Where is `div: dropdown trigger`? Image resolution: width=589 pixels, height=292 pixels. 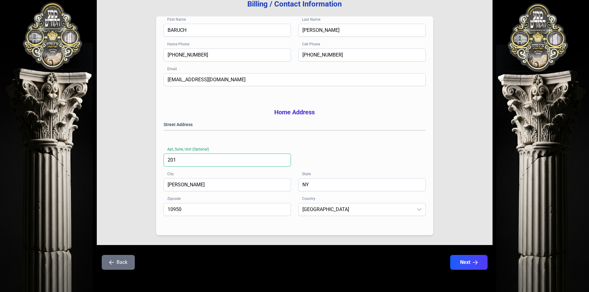
div: dropdown trigger is located at coordinates (420, 210).